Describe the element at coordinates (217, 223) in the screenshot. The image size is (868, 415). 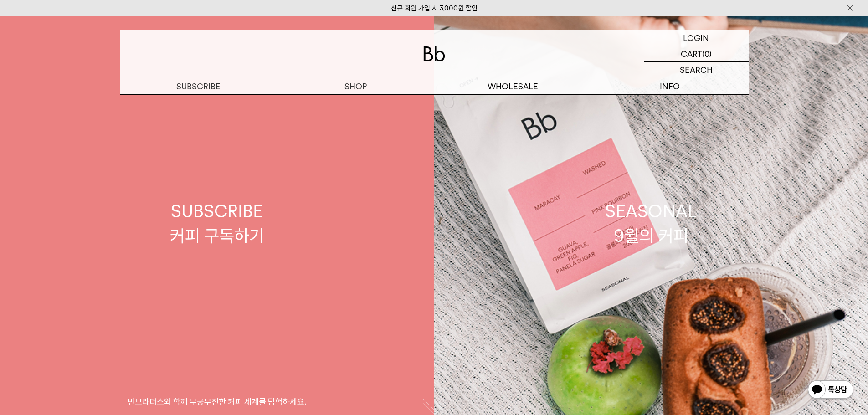
I see `div: SUBSCRIBE 커피 구독하기` at that location.